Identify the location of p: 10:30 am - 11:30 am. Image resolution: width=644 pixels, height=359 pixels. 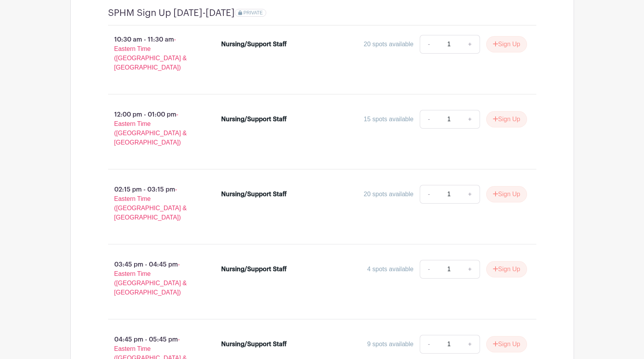
(152, 54).